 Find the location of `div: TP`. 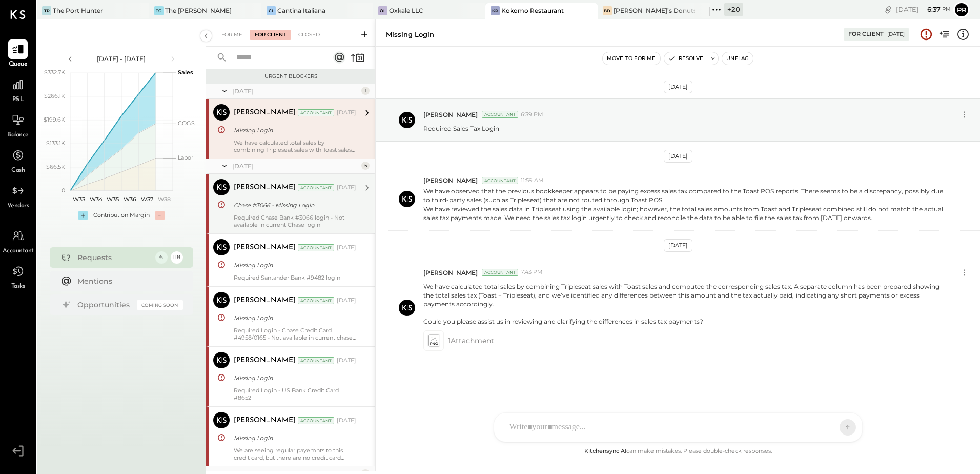

div: TP is located at coordinates (47, 11).